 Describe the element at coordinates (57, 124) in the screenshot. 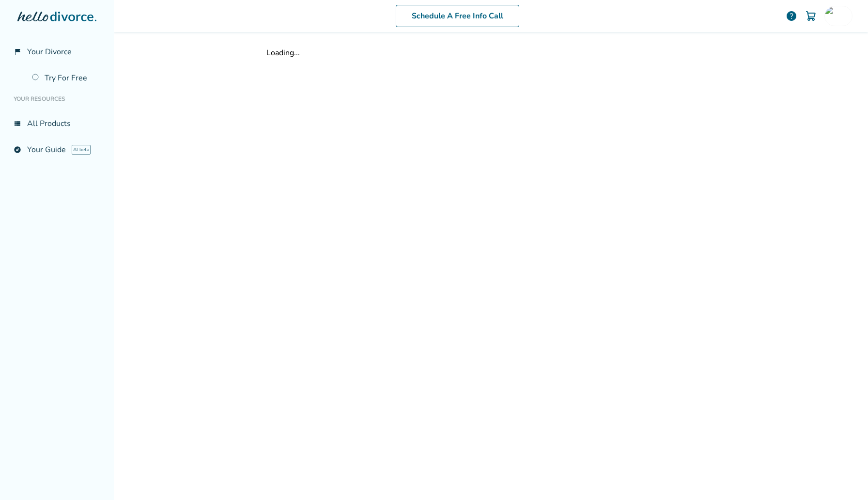

I see `a: view_listAll Products` at that location.